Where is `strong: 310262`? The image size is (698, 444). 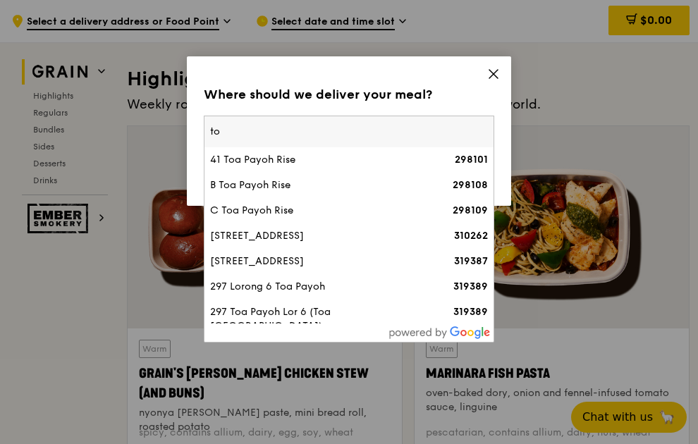 strong: 310262 is located at coordinates (471, 235).